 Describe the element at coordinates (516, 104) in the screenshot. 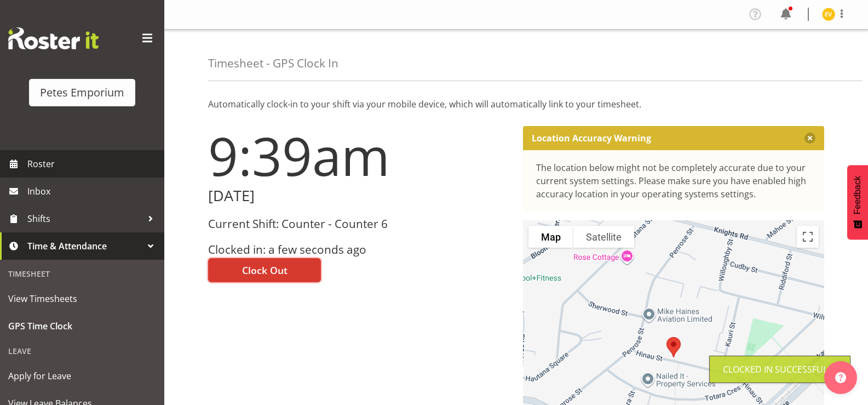

I see `p: Automatically clock-in to your shift via your mobile device, which will automatically link to you...` at that location.